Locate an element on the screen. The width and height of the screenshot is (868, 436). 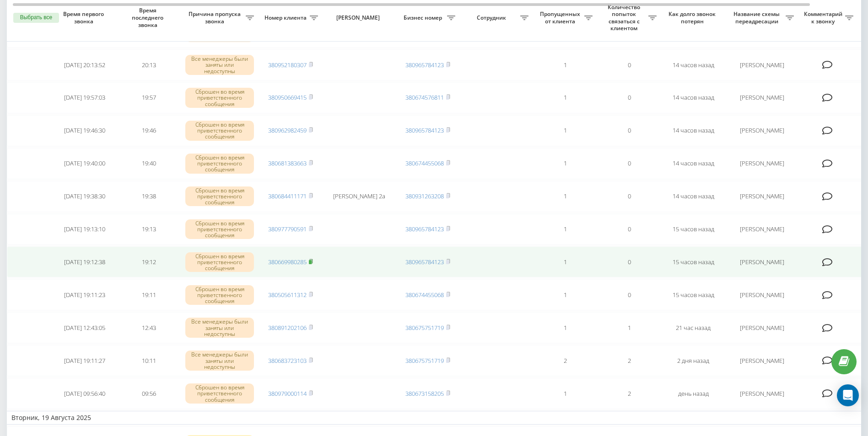
td: 10:11 is located at coordinates (149, 361).